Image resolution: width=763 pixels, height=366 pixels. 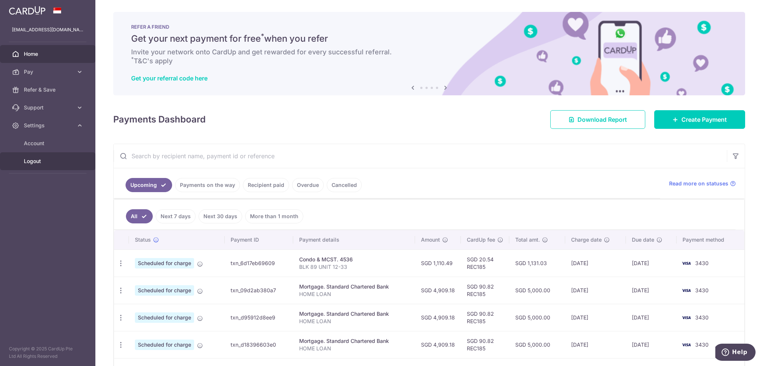 I want to click on span: Help, so click(x=24, y=9).